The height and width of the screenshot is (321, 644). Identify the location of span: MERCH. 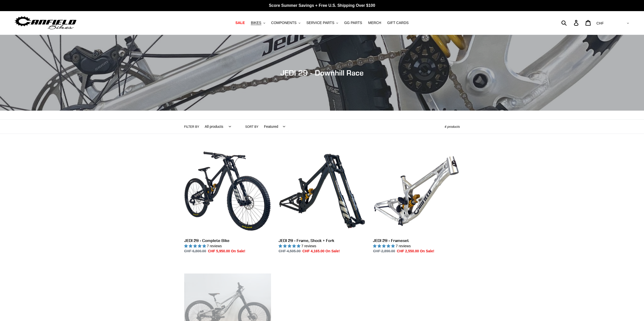
(375, 23).